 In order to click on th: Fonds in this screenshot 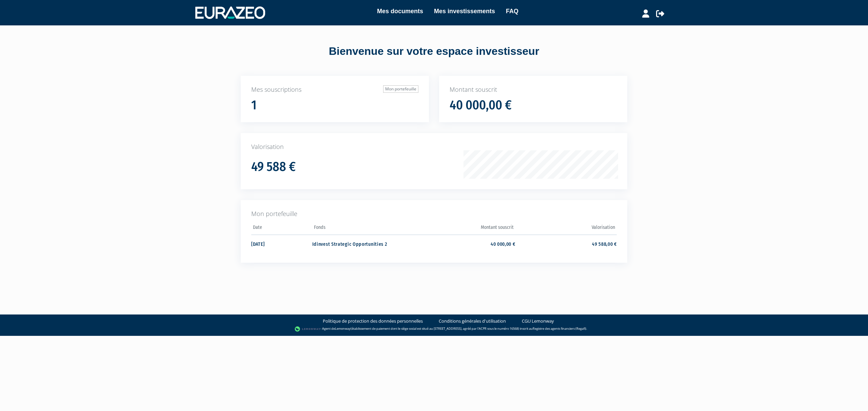, I will do `click(363, 229)`.